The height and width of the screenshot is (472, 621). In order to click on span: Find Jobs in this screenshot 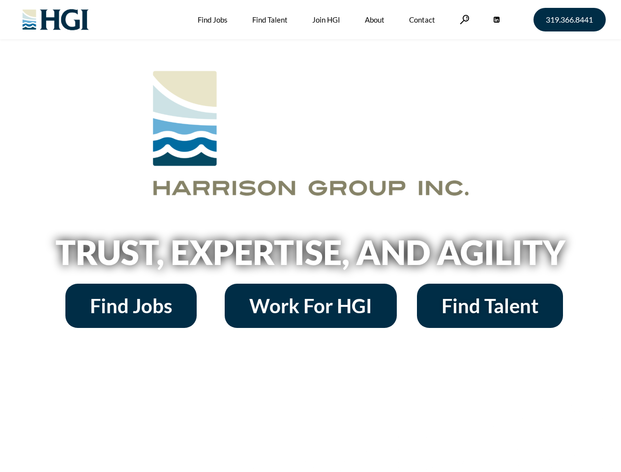, I will do `click(131, 306)`.